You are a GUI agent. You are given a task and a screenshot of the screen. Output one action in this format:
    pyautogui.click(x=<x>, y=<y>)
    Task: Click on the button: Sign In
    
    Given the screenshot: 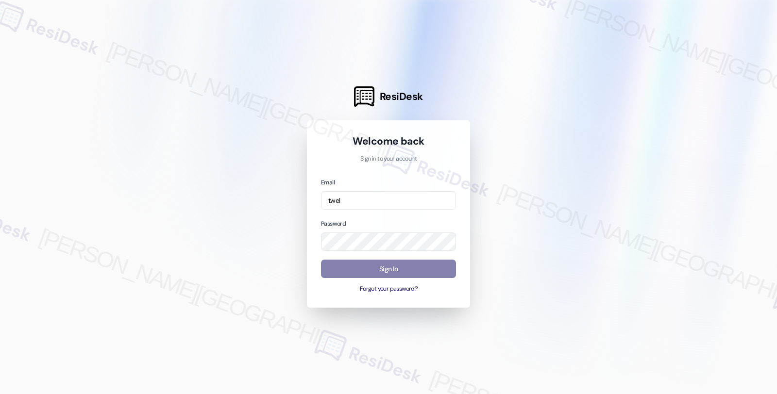 What is the action you would take?
    pyautogui.click(x=389, y=269)
    